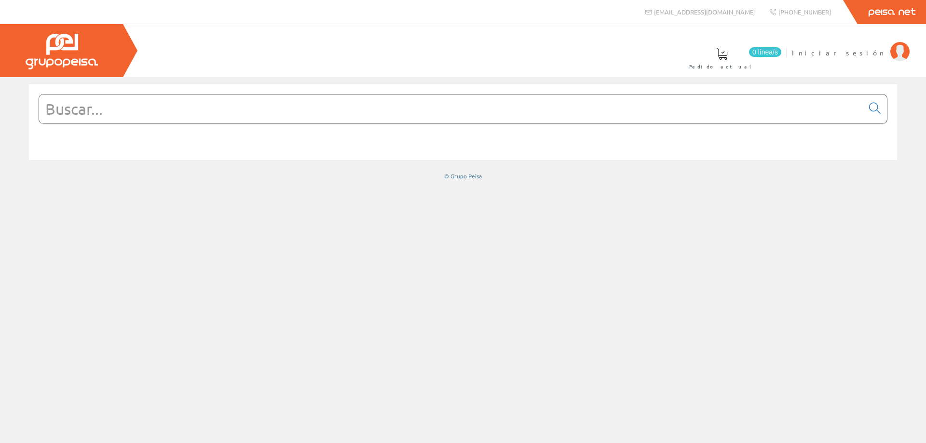  What do you see at coordinates (463, 176) in the screenshot?
I see `div: © Grupo Peisa` at bounding box center [463, 176].